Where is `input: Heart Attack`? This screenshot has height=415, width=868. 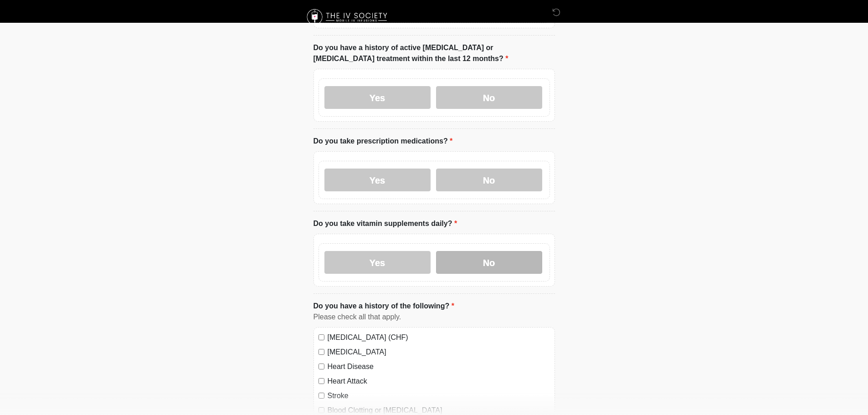 input: Heart Attack is located at coordinates (321, 380).